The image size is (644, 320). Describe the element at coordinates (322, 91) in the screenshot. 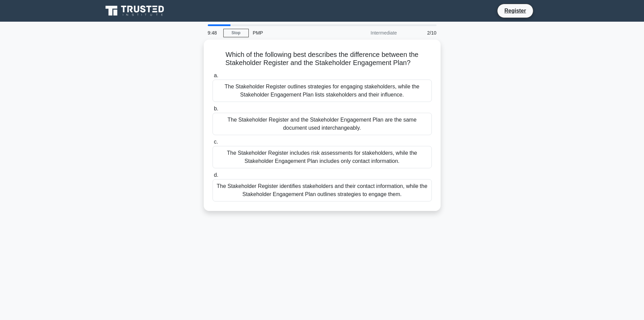

I see `div: The Stakeholder Register outlines strategies for engaging stakeholders, while the Stakeholder Eng...` at that location.